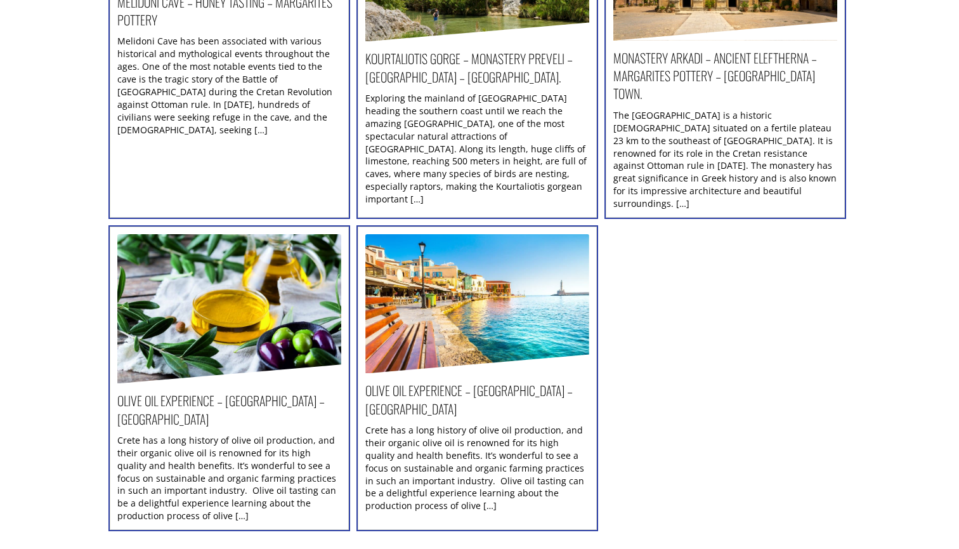  What do you see at coordinates (229, 129) in the screenshot?
I see `a: Melidoni cave – Honey tasting – Margarites pottery Melidoni Cave has been associated with various...` at bounding box center [229, 129].